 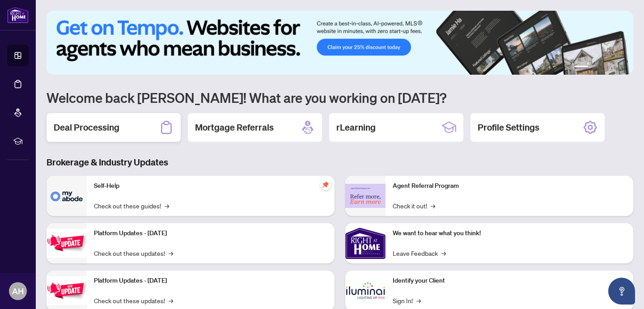 I want to click on img: Self-Help, so click(x=66, y=196).